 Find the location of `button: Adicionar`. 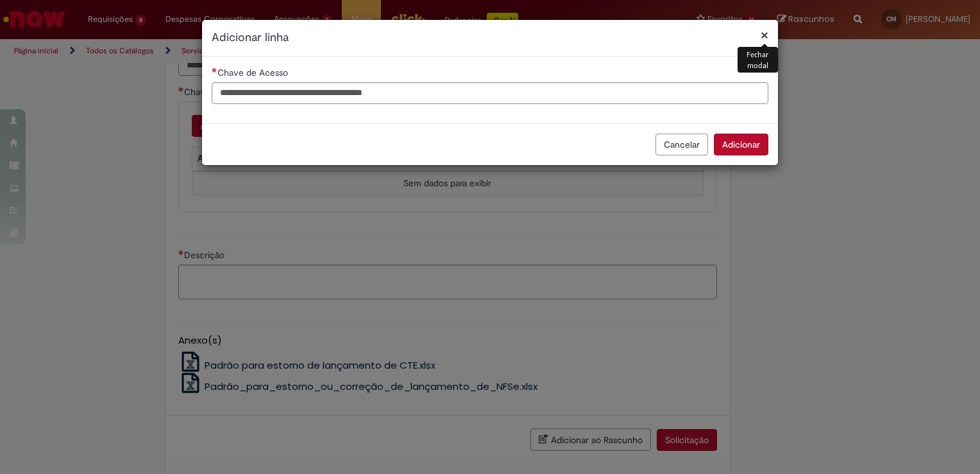

button: Adicionar is located at coordinates (741, 145).